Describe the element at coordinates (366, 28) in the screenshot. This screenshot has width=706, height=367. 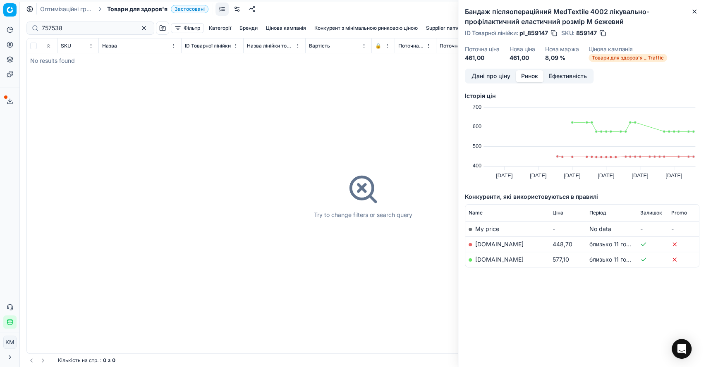
I see `button: Конкурент з мінімальною ринковою ціною` at that location.